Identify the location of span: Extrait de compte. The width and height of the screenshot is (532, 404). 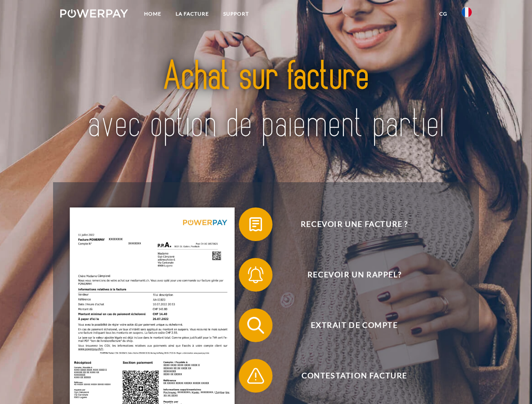
(354, 326).